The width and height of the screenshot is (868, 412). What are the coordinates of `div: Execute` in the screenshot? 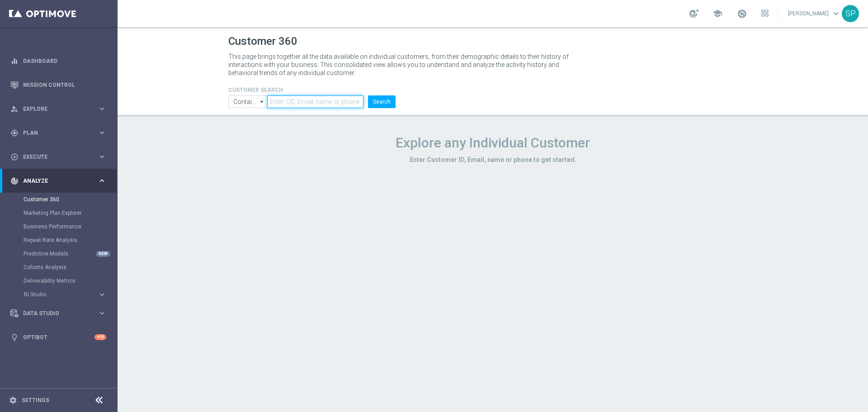 It's located at (53, 157).